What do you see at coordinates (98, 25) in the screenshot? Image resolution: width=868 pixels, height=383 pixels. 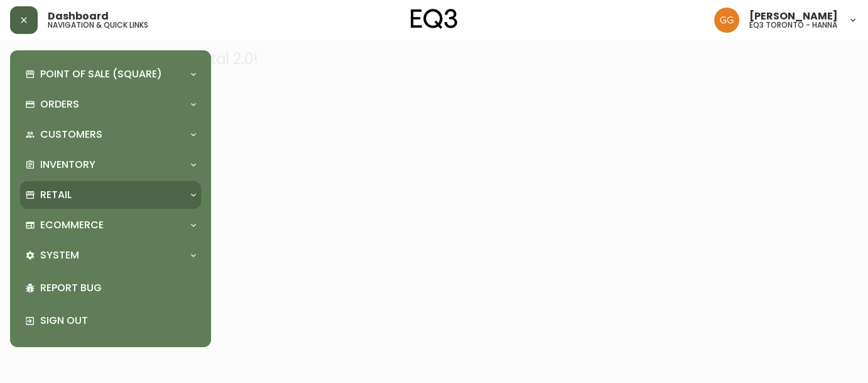 I see `h5: navigation & quick links` at bounding box center [98, 25].